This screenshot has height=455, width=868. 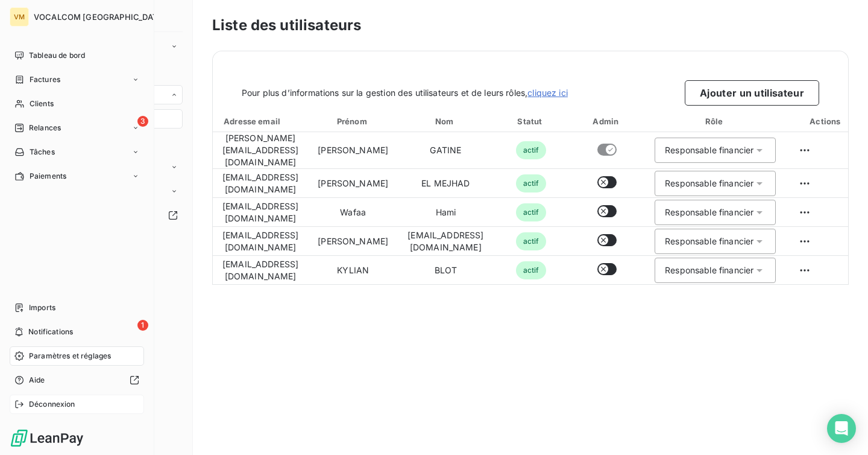 What do you see at coordinates (352, 212) in the screenshot?
I see `td: Wafaa` at bounding box center [352, 212].